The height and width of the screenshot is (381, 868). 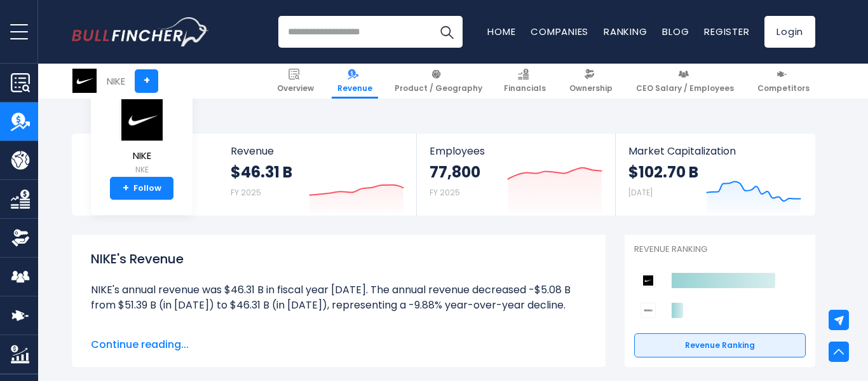 What do you see at coordinates (715, 151) in the screenshot?
I see `span: Market Capitalization` at bounding box center [715, 151].